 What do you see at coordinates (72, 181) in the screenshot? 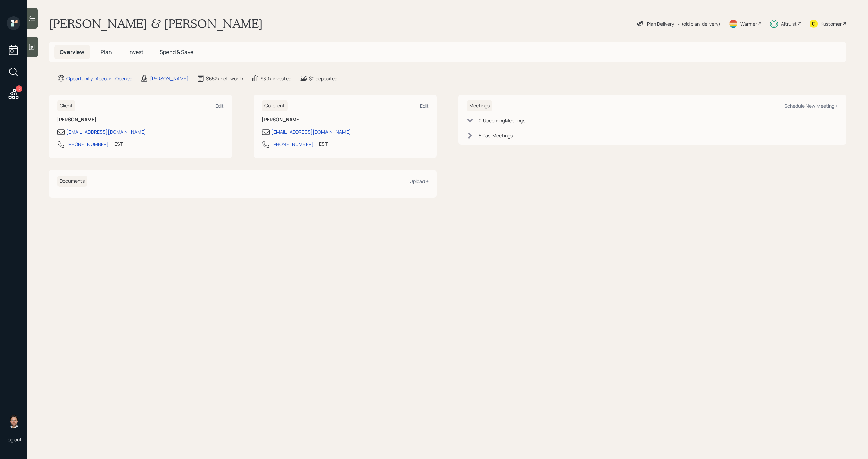
I see `h6: Documents` at bounding box center [72, 181].